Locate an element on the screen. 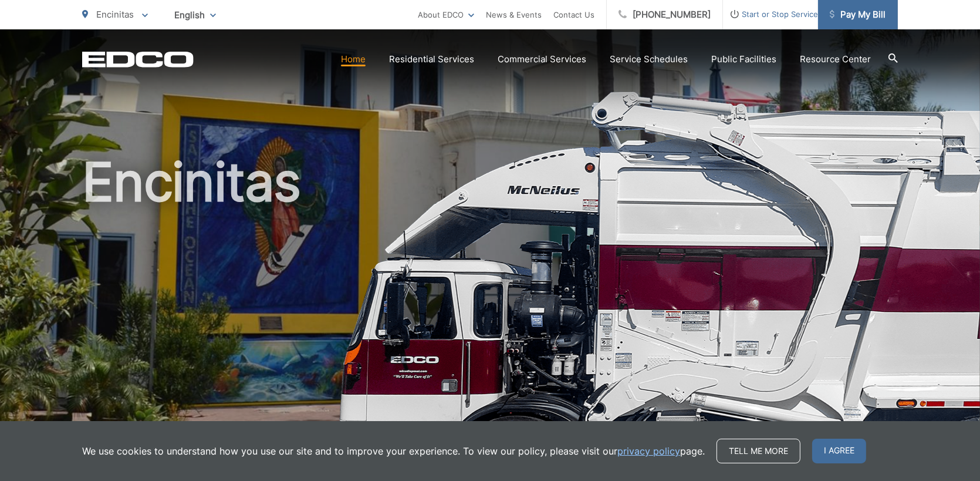  a: News & Events is located at coordinates (513, 15).